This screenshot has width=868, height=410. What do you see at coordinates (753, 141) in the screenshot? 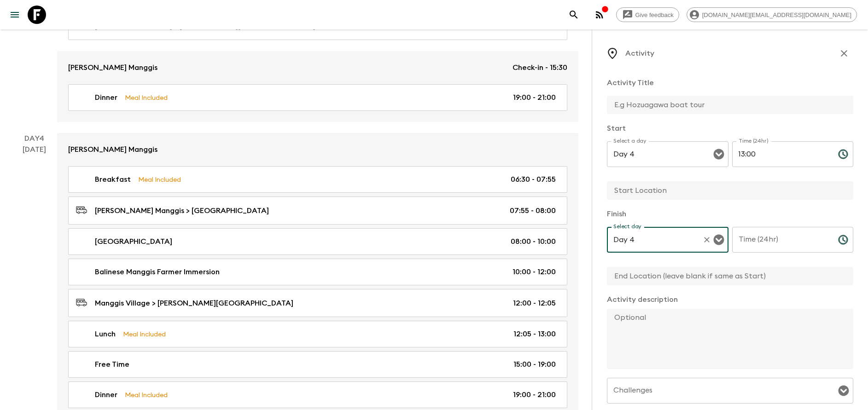
I see `label: Time (24hr)` at bounding box center [753, 141].